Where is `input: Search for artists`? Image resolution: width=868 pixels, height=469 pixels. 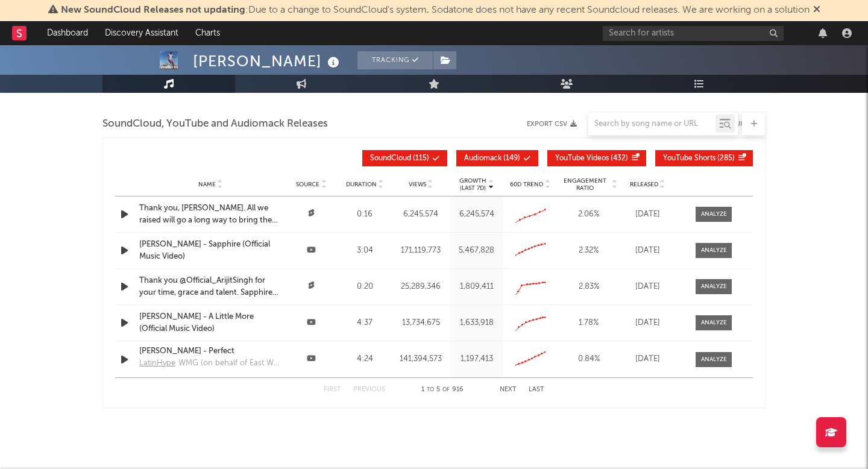
input: Search for artists is located at coordinates (693, 33).